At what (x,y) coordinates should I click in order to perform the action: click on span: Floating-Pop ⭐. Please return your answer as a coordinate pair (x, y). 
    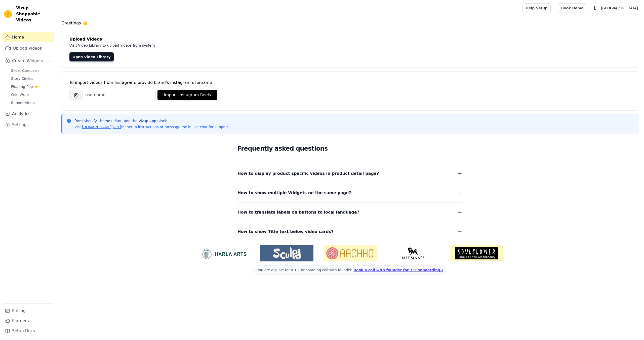
    Looking at the image, I should click on (25, 87).